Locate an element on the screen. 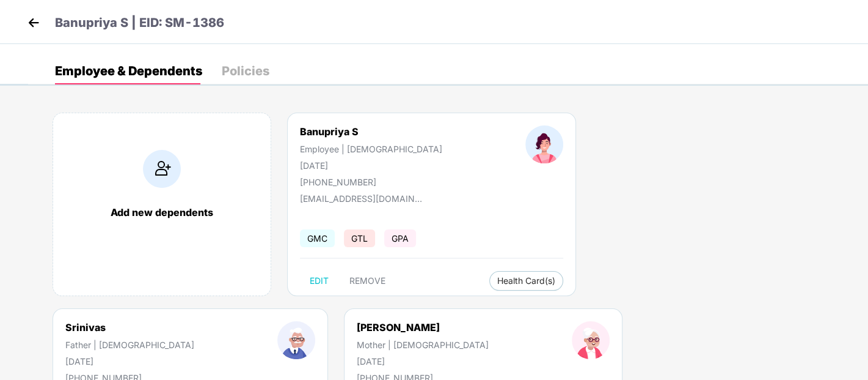 This screenshot has width=868, height=380. span: REMOVE is located at coordinates (367, 280).